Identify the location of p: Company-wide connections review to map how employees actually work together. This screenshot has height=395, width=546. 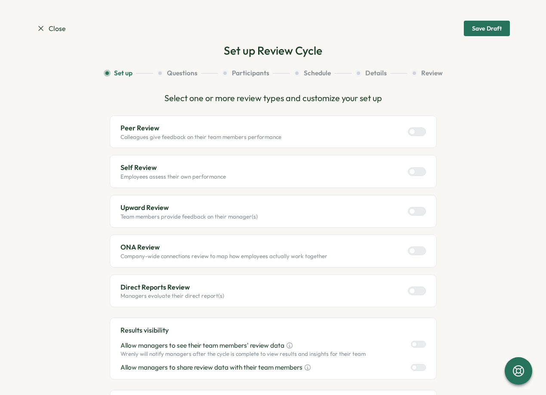
(224, 257).